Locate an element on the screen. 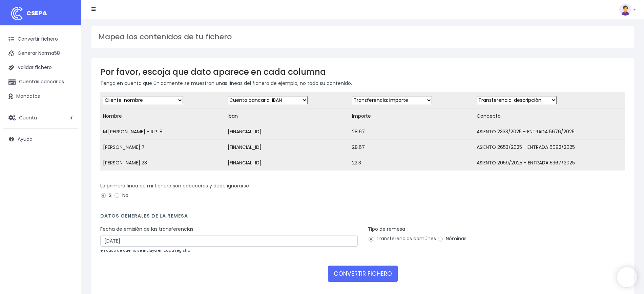  label: Nóminas is located at coordinates (452, 238).